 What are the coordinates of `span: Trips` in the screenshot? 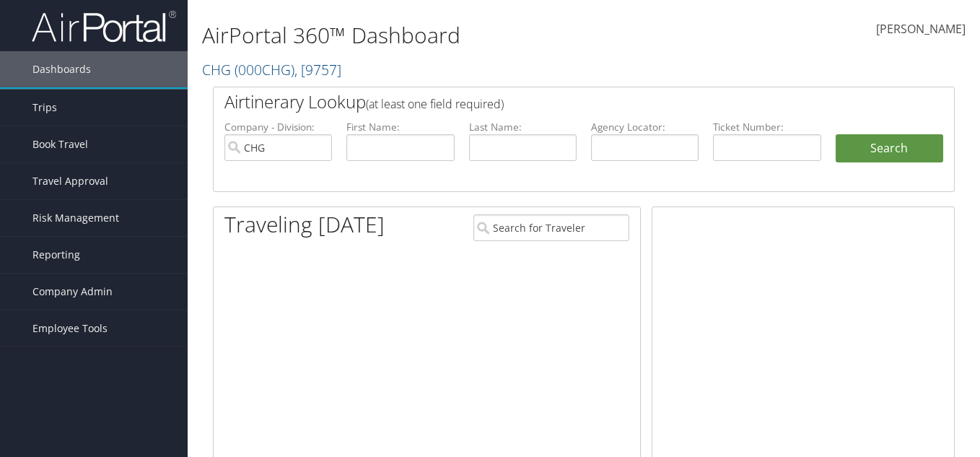 It's located at (44, 108).